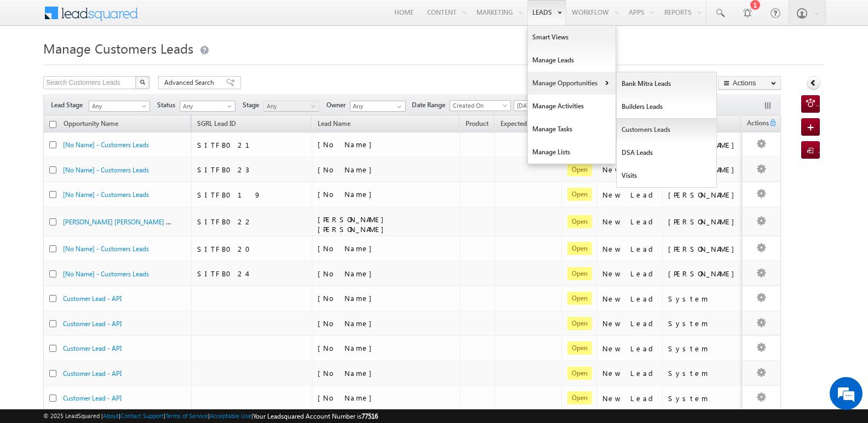 The width and height of the screenshot is (868, 423). I want to click on span: Lead Name, so click(334, 125).